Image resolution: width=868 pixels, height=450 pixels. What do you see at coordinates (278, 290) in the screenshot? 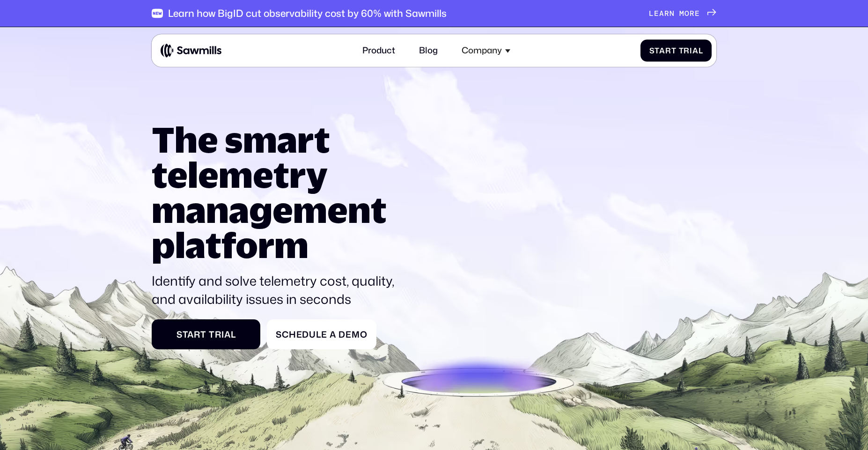
I see `p: Identify and solve telemetry cost, quality, and availability issues in seconds` at bounding box center [278, 290].